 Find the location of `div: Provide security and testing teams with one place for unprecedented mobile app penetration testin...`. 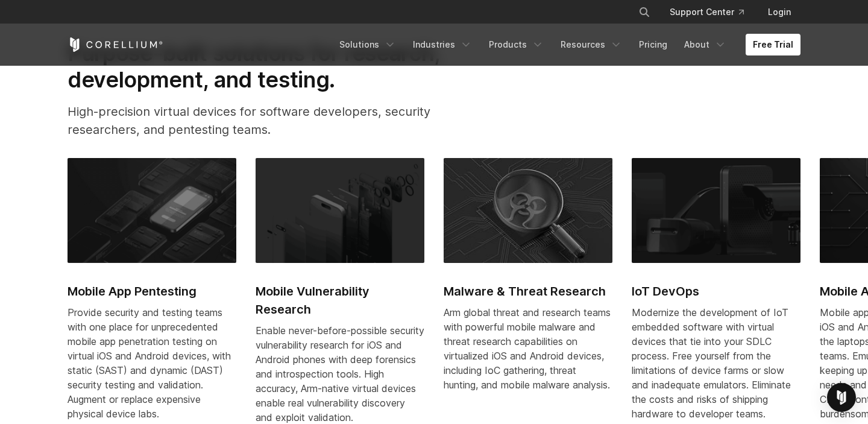

div: Provide security and testing teams with one place for unprecedented mobile app penetration testin... is located at coordinates (152, 363).